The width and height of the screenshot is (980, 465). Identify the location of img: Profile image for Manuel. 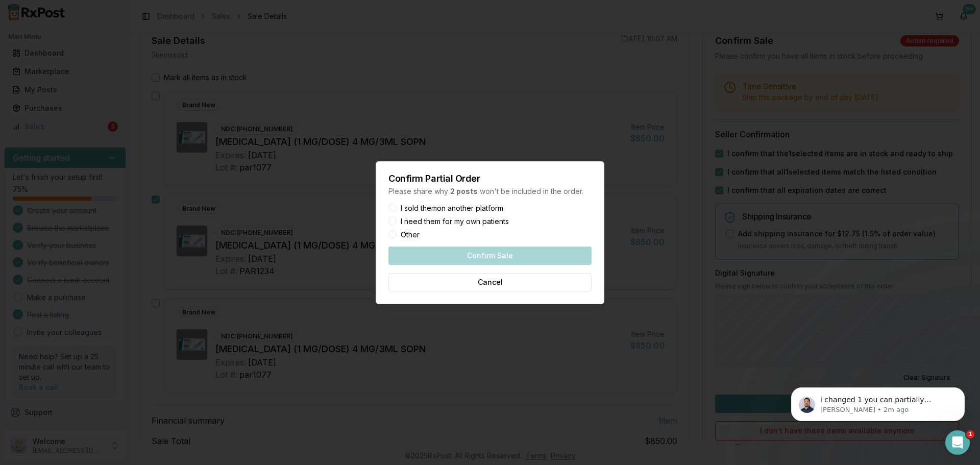
(31, 39).